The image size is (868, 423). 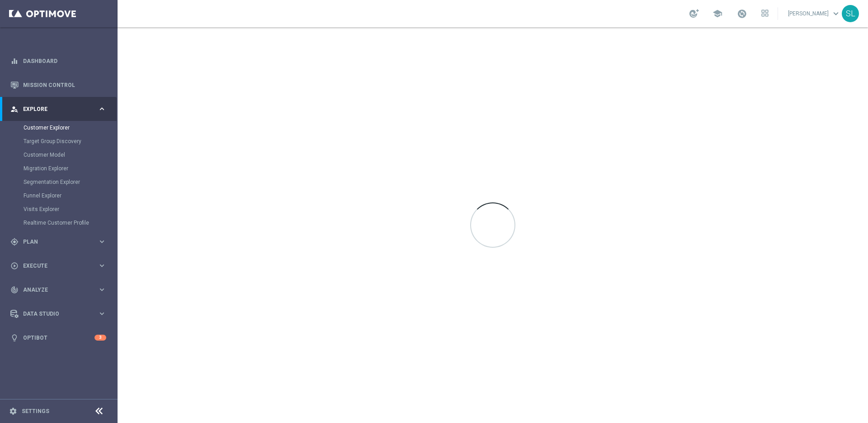 I want to click on button: person_search Explore keyboard_arrow_right, so click(x=59, y=109).